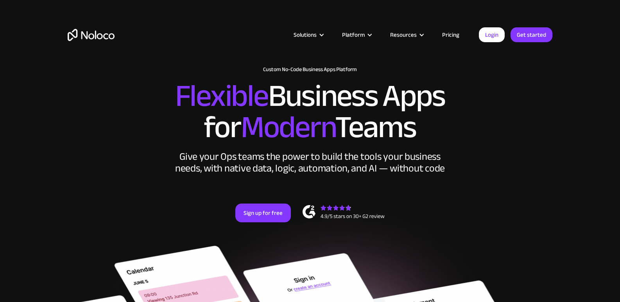 The width and height of the screenshot is (620, 302). Describe the element at coordinates (310, 163) in the screenshot. I see `div: Give your Ops teams the power to build the tools your business needs, with native data, logic, au...` at that location.